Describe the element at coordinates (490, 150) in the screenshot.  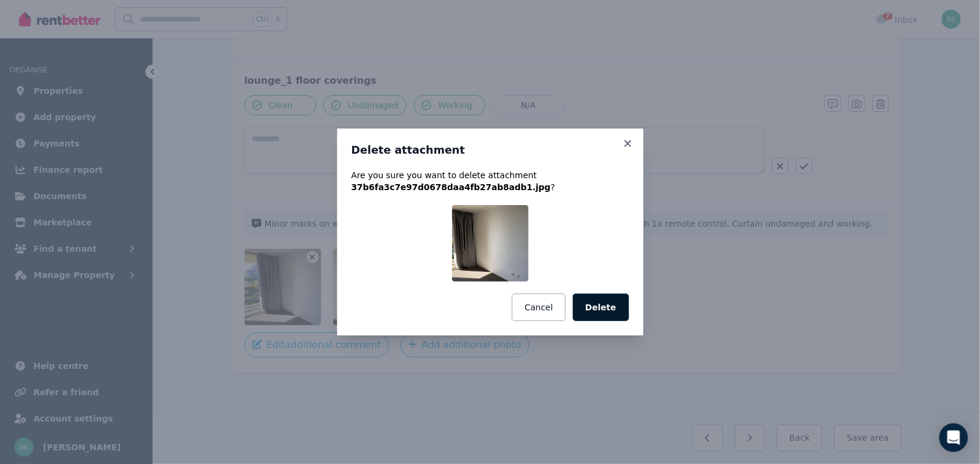
I see `h3: Delete attachment` at that location.